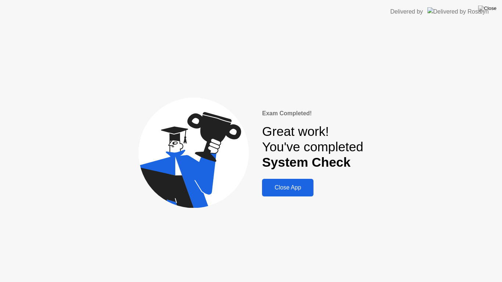 The width and height of the screenshot is (502, 282). What do you see at coordinates (312, 147) in the screenshot?
I see `div: Great work! You've completed` at bounding box center [312, 147].